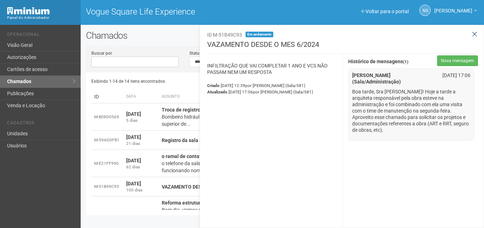 The width and height of the screenshot is (484, 228). Describe the element at coordinates (107, 140) in the screenshot. I see `td: M-59AD0FB1` at that location.